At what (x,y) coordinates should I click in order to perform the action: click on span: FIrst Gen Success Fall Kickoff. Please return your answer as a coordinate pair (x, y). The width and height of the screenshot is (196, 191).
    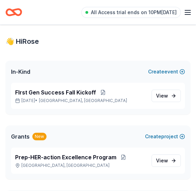
    Looking at the image, I should click on (55, 92).